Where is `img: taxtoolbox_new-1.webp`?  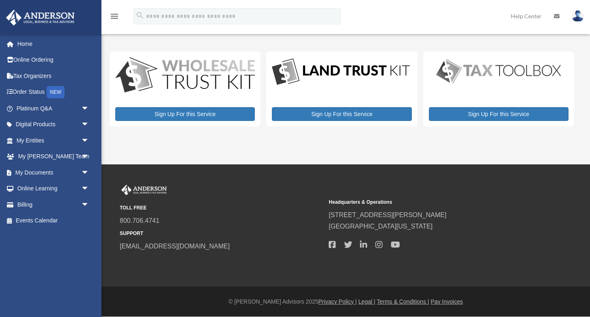
img: taxtoolbox_new-1.webp is located at coordinates (499, 71).